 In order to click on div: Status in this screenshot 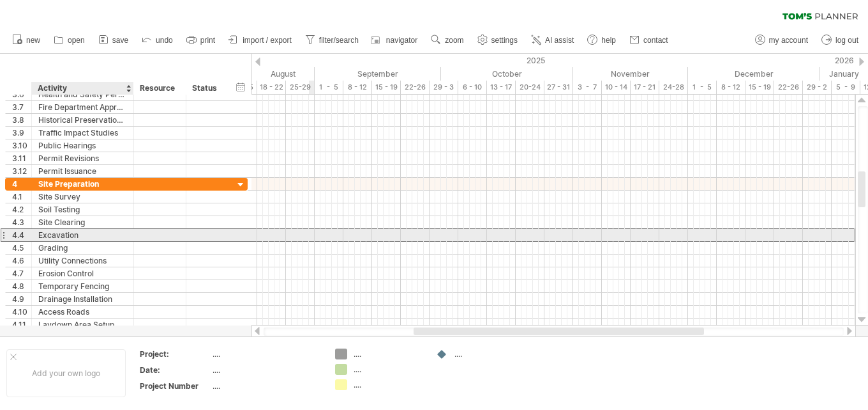, I will do `click(206, 89)`.